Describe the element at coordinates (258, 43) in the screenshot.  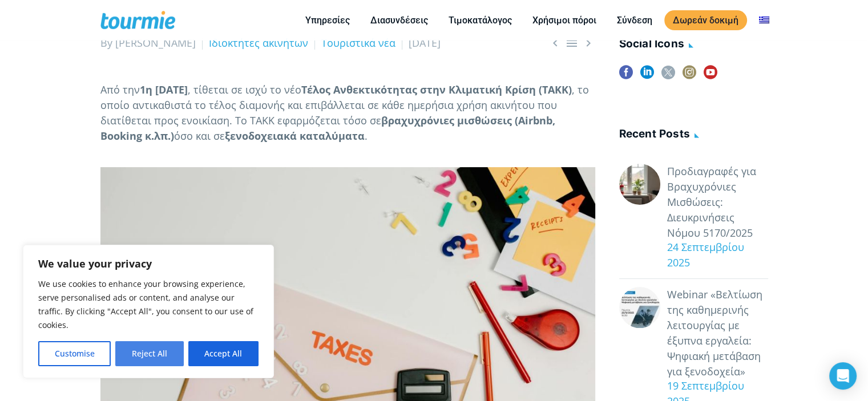
I see `a: Ιδιοκτήτες ακινήτων` at that location.